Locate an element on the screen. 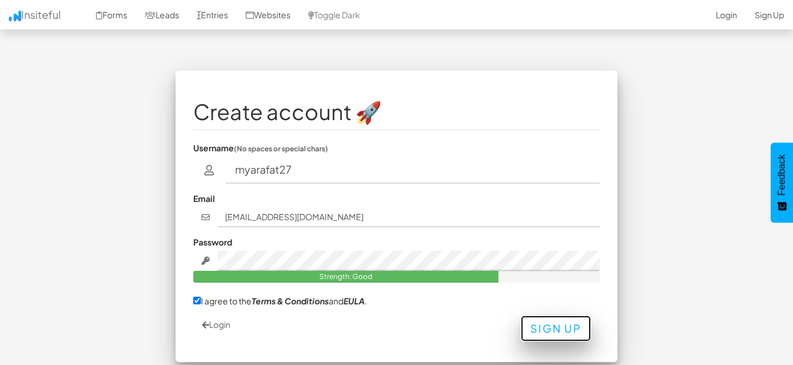 This screenshot has height=365, width=793. em: EULA is located at coordinates (354, 301).